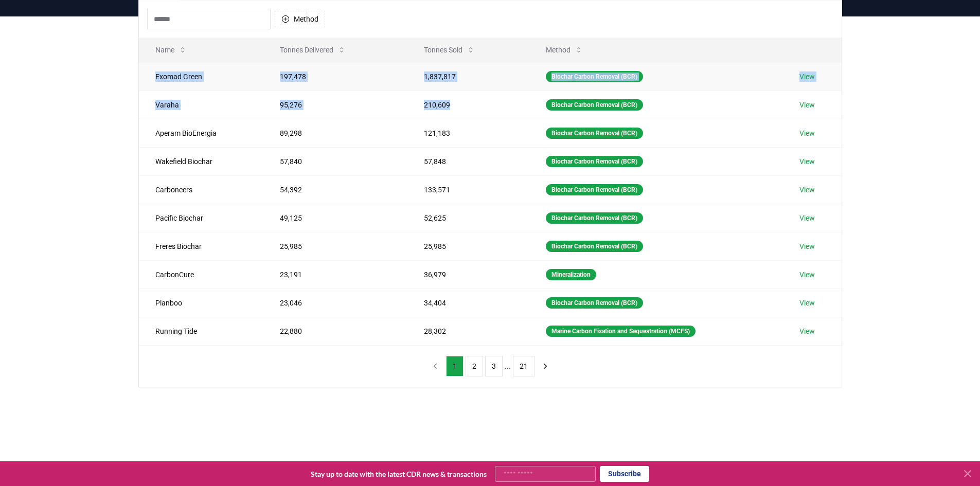 This screenshot has height=486, width=980. I want to click on td: 133,571, so click(468, 189).